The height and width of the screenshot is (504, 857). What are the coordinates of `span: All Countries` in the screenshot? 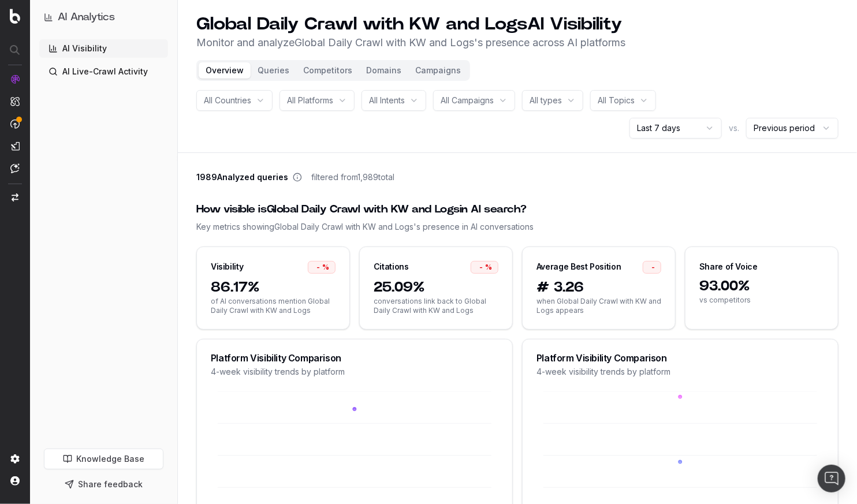 It's located at (227, 100).